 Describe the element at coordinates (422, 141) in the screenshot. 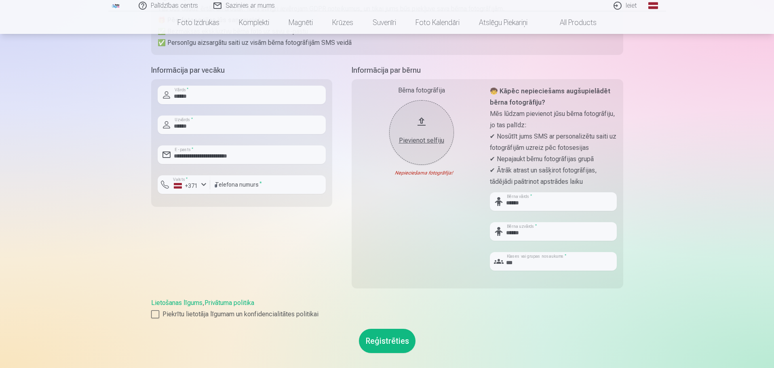

I see `div: Pievienot selfiju` at that location.